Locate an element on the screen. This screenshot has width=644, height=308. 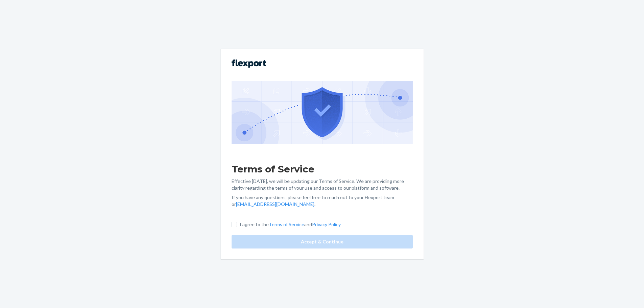
a: Terms of Service is located at coordinates (286, 225).